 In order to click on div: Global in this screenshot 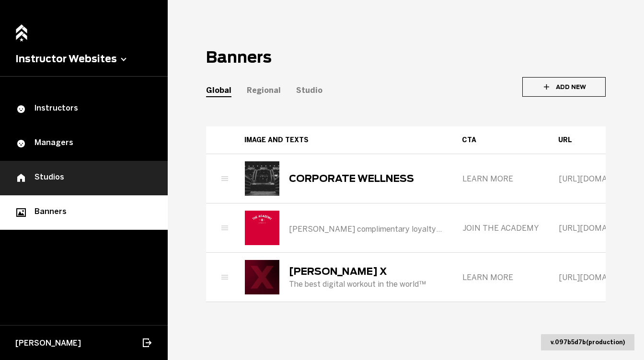, I will do `click(219, 90)`.